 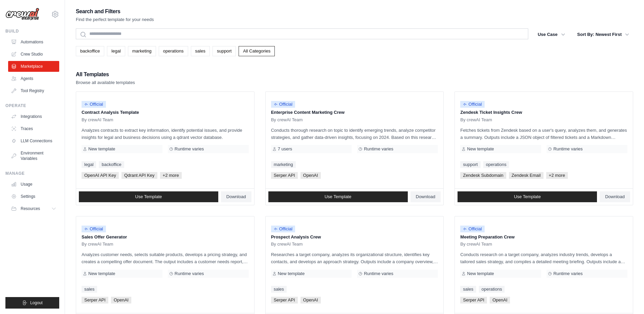 I want to click on span: OpenAI API Key, so click(x=100, y=176).